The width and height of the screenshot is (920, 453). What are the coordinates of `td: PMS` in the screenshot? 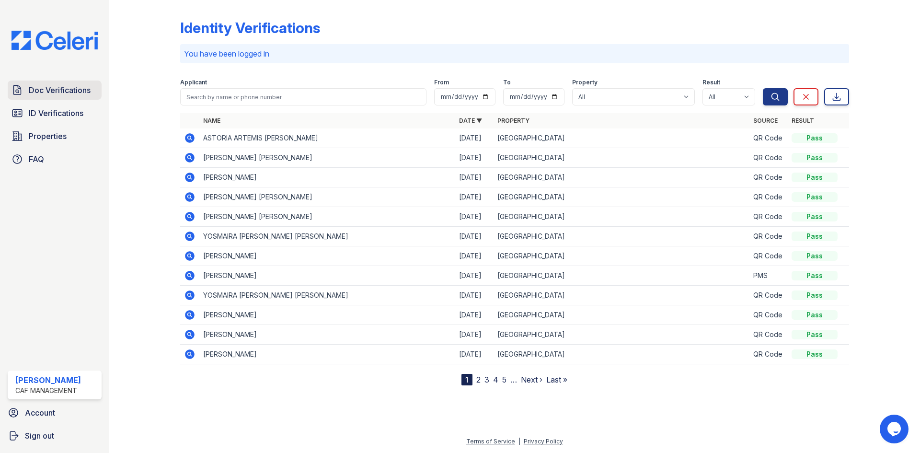 It's located at (769, 276).